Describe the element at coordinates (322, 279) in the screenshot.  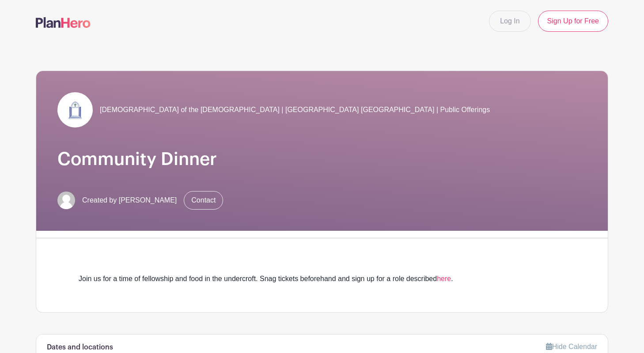
I see `div: Join us for a time of fellowship and food in the undercroft. Snag tickets beforehand and sign up ...` at that location.